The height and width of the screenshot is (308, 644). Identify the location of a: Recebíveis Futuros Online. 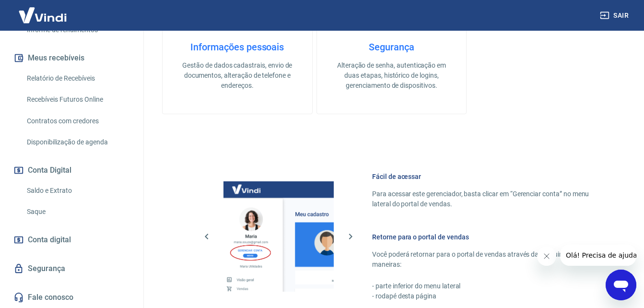
(77, 99).